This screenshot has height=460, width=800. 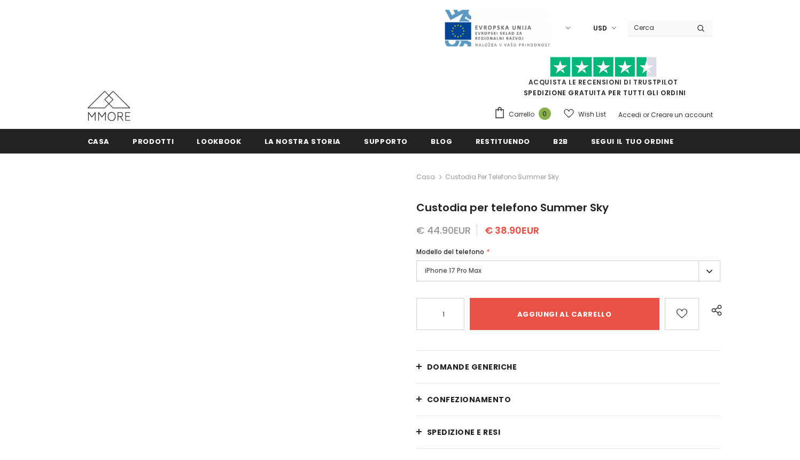 What do you see at coordinates (503, 141) in the screenshot?
I see `span: Restituendo` at bounding box center [503, 141].